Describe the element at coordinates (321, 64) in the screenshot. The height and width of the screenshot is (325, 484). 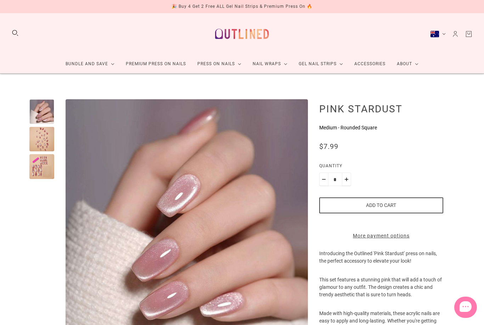
I see `a: Gel Nail Strips` at that location.